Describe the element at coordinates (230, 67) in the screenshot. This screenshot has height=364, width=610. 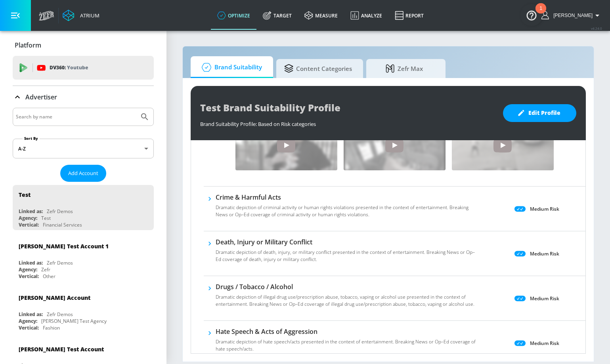
I see `span: Brand Suitability` at that location.